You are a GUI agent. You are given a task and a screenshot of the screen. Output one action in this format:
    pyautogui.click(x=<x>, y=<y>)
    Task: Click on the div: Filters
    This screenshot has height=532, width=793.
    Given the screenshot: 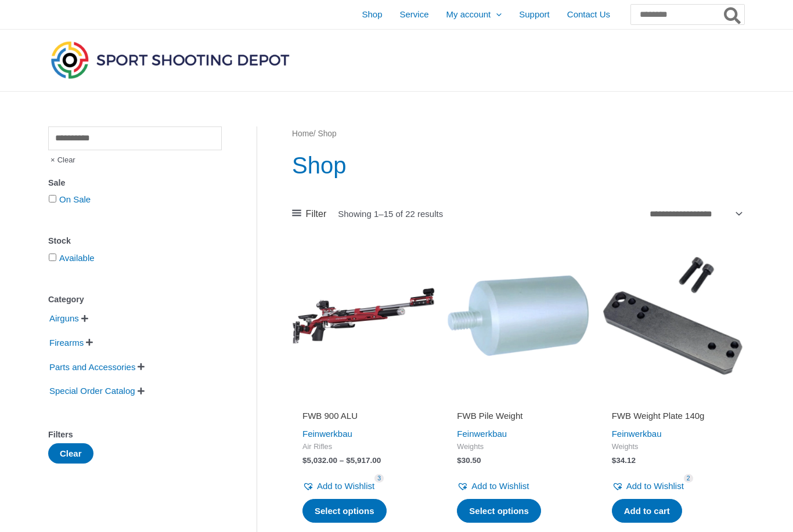 What is the action you would take?
    pyautogui.click(x=135, y=435)
    